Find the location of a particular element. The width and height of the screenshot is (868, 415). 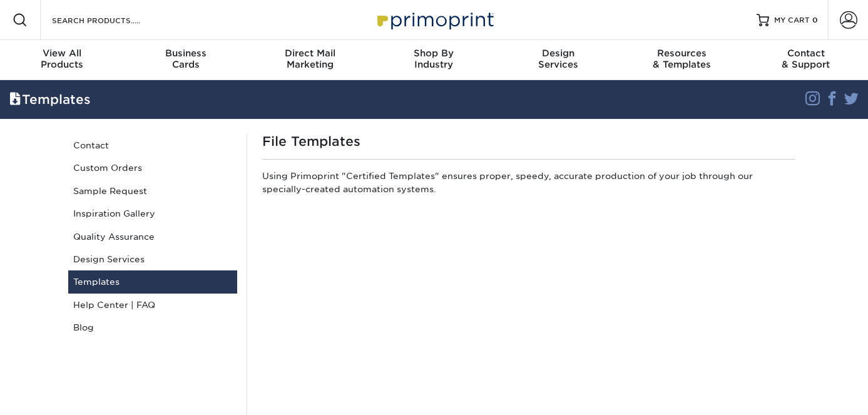

div: & Templates is located at coordinates (682, 59).